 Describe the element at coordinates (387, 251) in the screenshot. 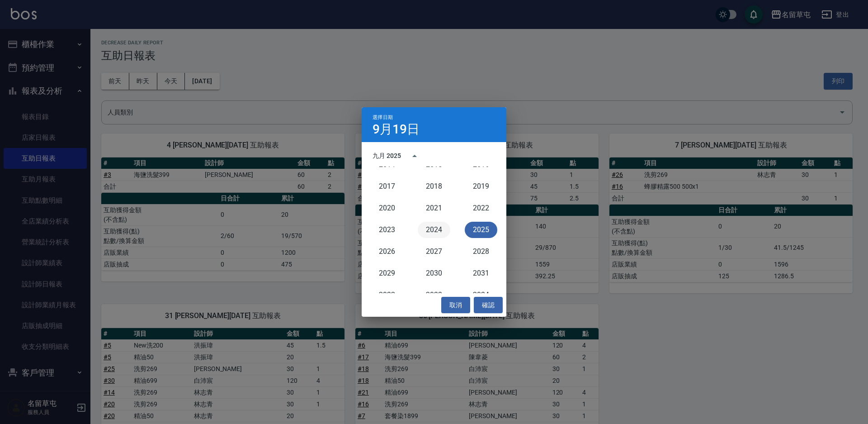

I see `button: 2026` at that location.